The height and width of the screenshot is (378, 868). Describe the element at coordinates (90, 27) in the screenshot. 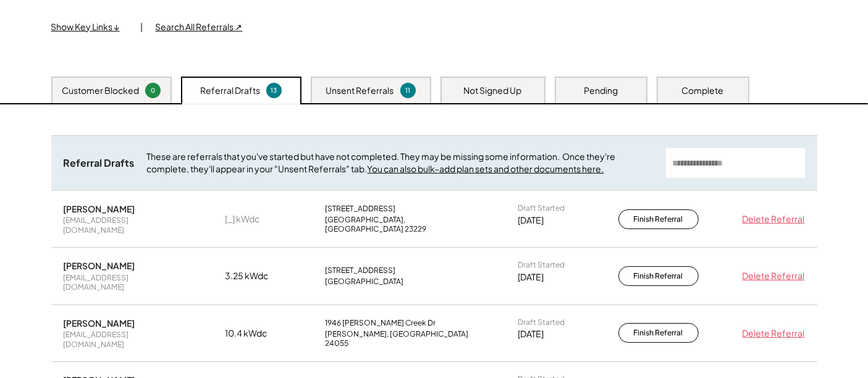

I see `div: Show Key Links ↓` at that location.